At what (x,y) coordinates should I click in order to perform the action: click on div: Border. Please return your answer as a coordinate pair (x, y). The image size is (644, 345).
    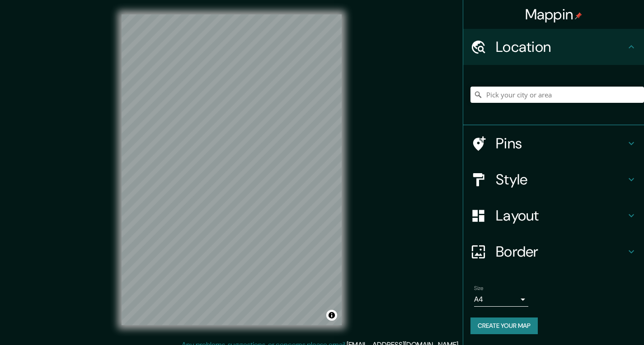
    Looking at the image, I should click on (554, 252).